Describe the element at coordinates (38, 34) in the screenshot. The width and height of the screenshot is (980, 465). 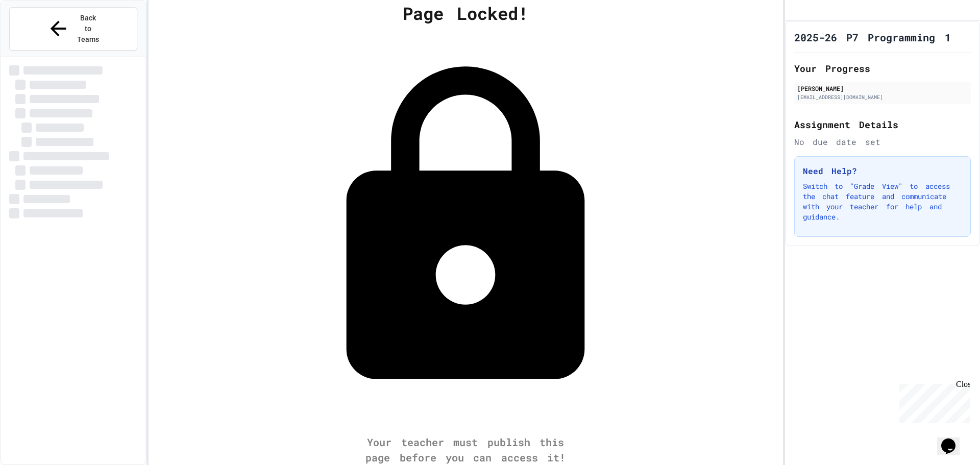
I see `div: Chat with us now!Close` at that location.